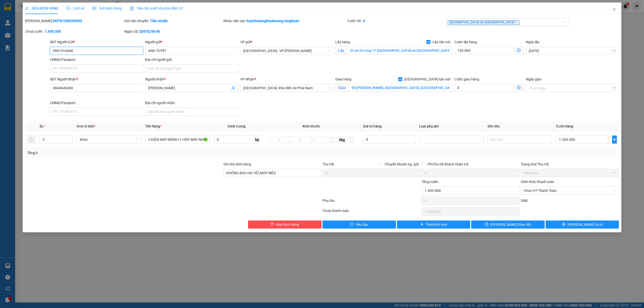  Describe the element at coordinates (311, 126) in the screenshot. I see `span: Kích thước` at that location.